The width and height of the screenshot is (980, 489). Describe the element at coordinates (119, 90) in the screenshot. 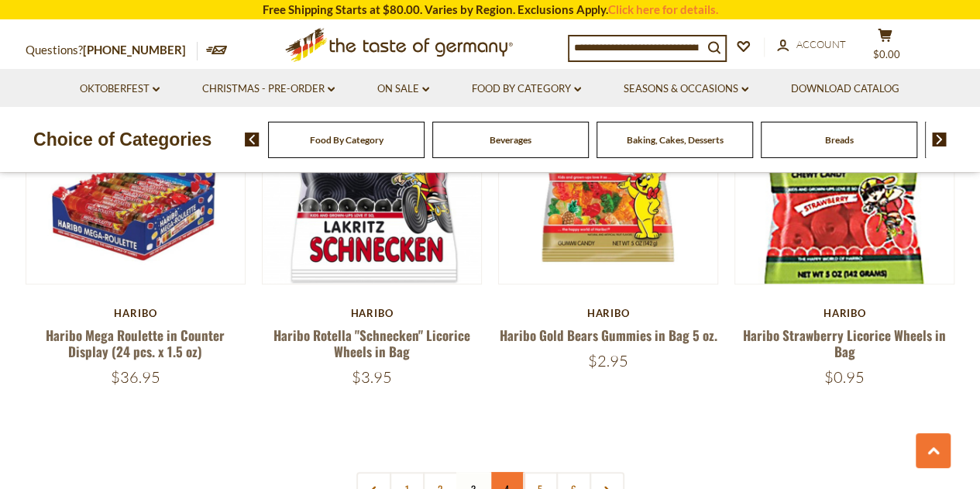

I see `a: Oktoberfest` at that location.